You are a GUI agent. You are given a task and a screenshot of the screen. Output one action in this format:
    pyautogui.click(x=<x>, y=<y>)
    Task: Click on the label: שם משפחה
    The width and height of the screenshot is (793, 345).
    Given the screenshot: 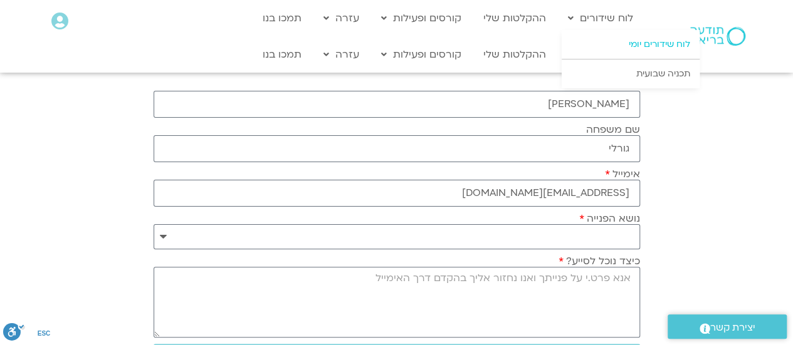 What is the action you would take?
    pyautogui.click(x=613, y=130)
    